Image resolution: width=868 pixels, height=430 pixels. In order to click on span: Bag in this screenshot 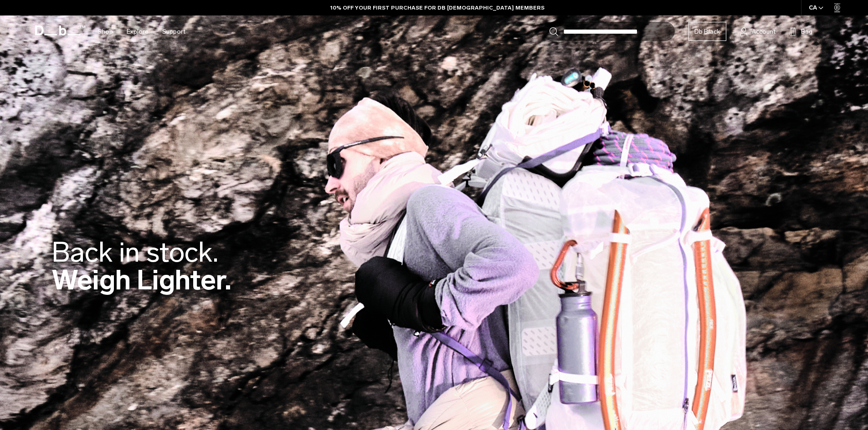, I will do `click(806, 31)`.